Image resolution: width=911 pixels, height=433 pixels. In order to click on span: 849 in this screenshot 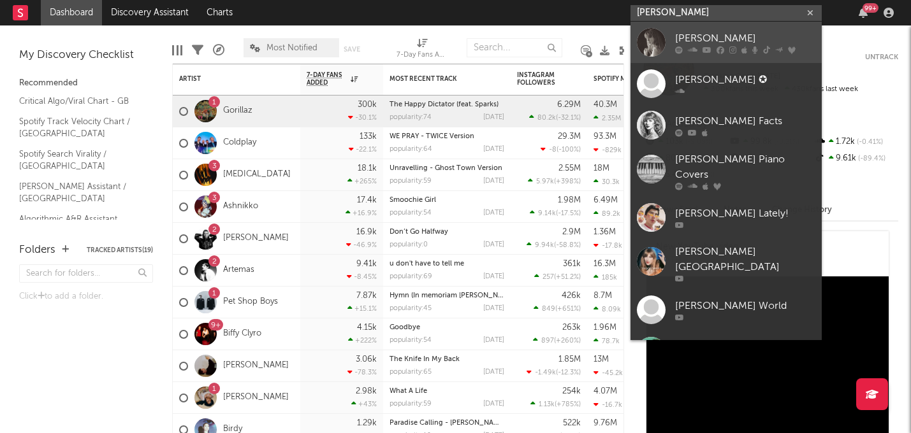, I will do `click(548, 309)`.